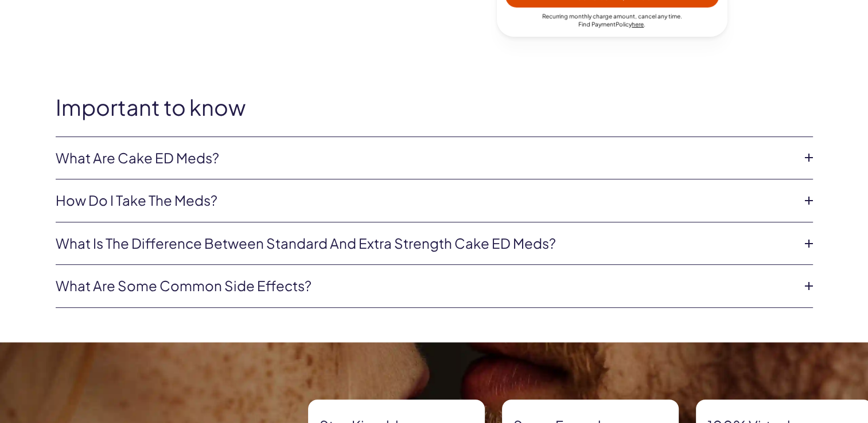 The height and width of the screenshot is (423, 868). What do you see at coordinates (597, 24) in the screenshot?
I see `span: Find Payment` at bounding box center [597, 24].